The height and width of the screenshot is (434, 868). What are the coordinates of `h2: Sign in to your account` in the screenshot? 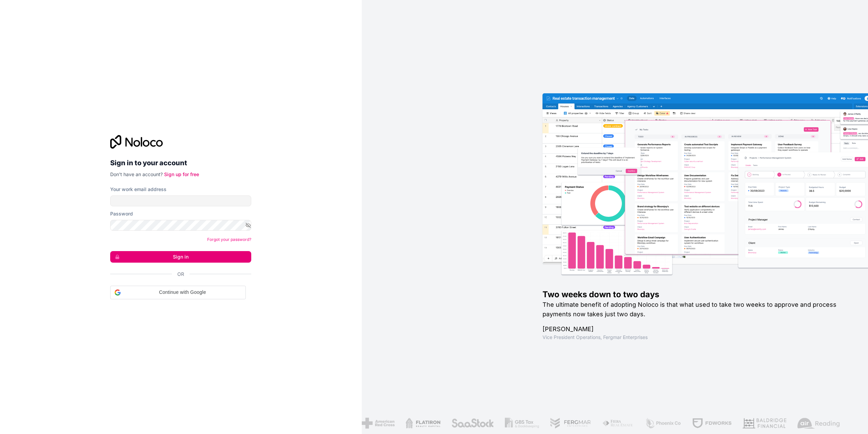 It's located at (181, 163).